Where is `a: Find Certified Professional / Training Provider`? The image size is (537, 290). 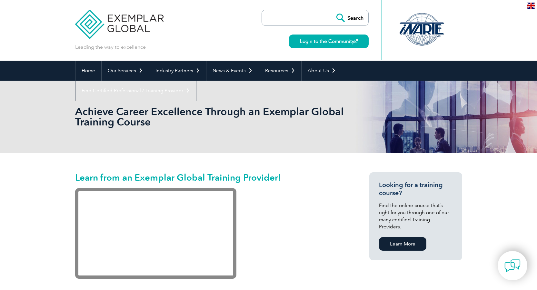 a: Find Certified Professional / Training Provider is located at coordinates (136, 91).